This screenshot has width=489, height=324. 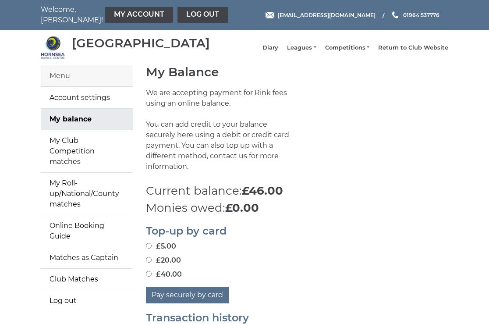 What do you see at coordinates (297, 72) in the screenshot?
I see `h1: My Balance` at bounding box center [297, 72].